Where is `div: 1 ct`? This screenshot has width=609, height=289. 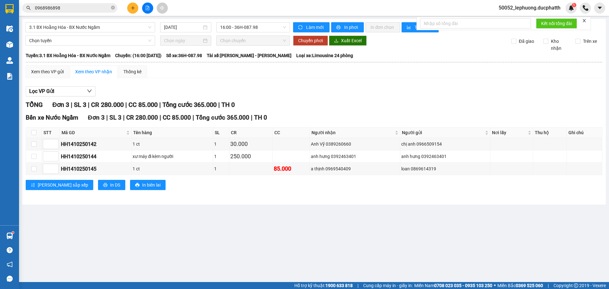
div: 1 ct is located at coordinates (172, 144).